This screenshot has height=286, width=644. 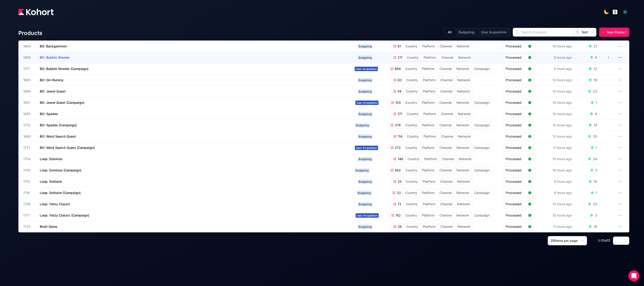 What do you see at coordinates (317, 46) in the screenshot?
I see `a: 1684BO: BackgammonBudgeting61CountryPlatformChannelNetworkProcessed10 hours ago21` at bounding box center [317, 46].